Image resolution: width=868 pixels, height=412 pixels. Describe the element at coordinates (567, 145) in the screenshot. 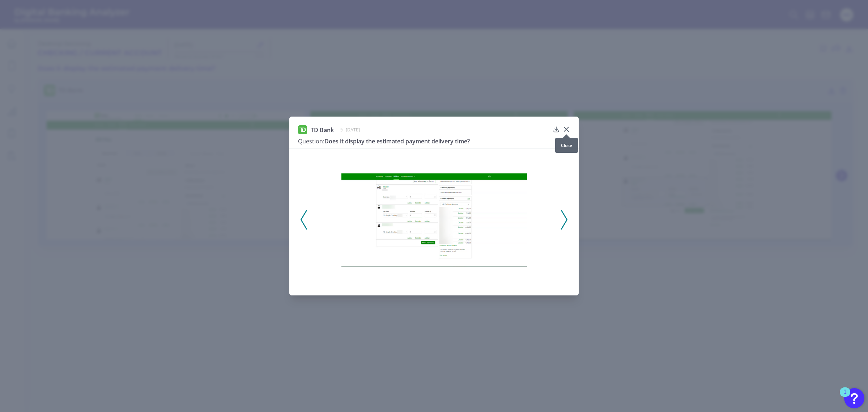

I see `div: Close` at that location.